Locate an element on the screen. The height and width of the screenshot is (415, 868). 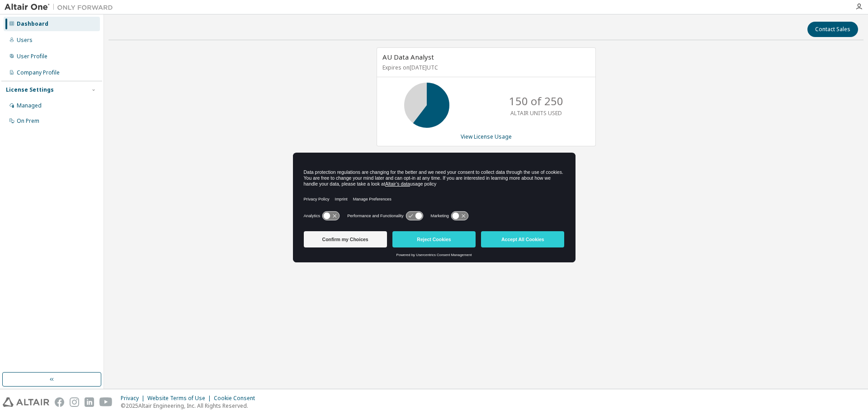
div: User Profile is located at coordinates (32, 56).